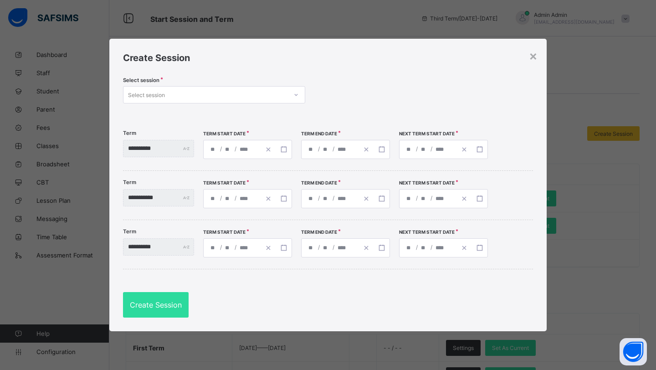 This screenshot has height=370, width=656. Describe the element at coordinates (141, 80) in the screenshot. I see `span: Select session` at that location.